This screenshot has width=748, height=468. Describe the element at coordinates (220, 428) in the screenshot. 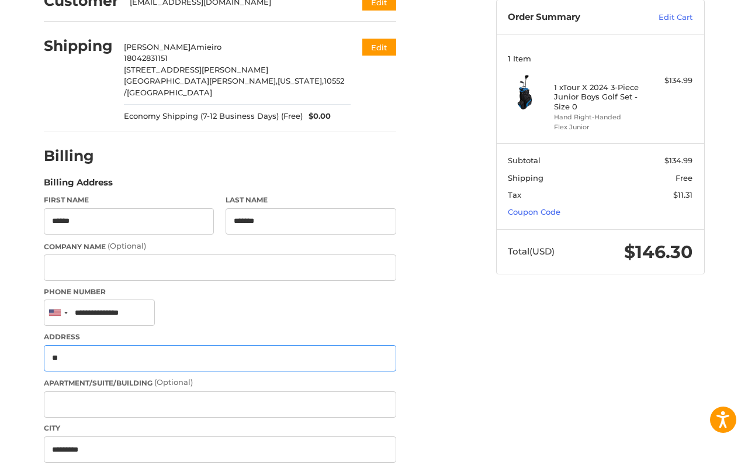

I see `label: City` at that location.